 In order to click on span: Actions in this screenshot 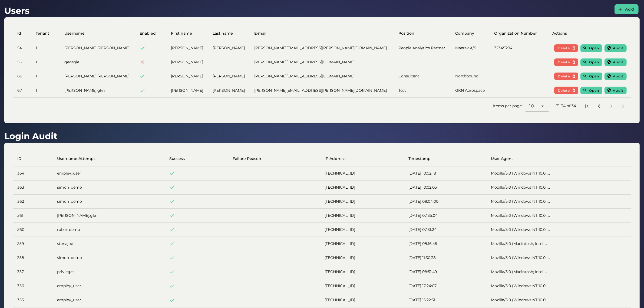, I will do `click(560, 33)`.